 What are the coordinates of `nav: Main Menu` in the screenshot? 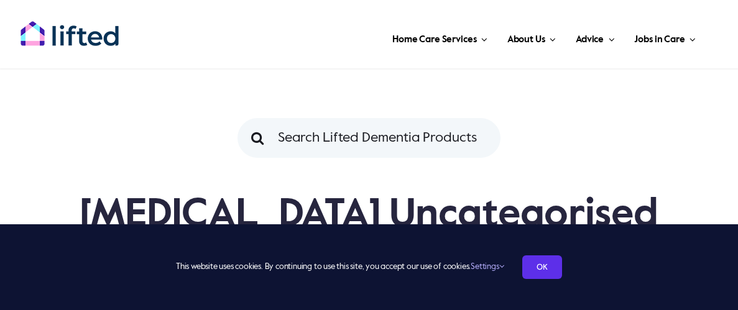 It's located at (419, 37).